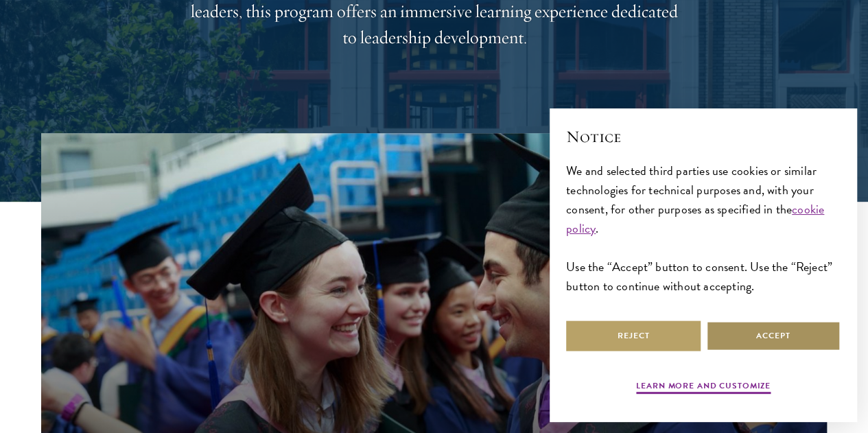 The width and height of the screenshot is (868, 433). Describe the element at coordinates (633, 335) in the screenshot. I see `button: Reject` at that location.